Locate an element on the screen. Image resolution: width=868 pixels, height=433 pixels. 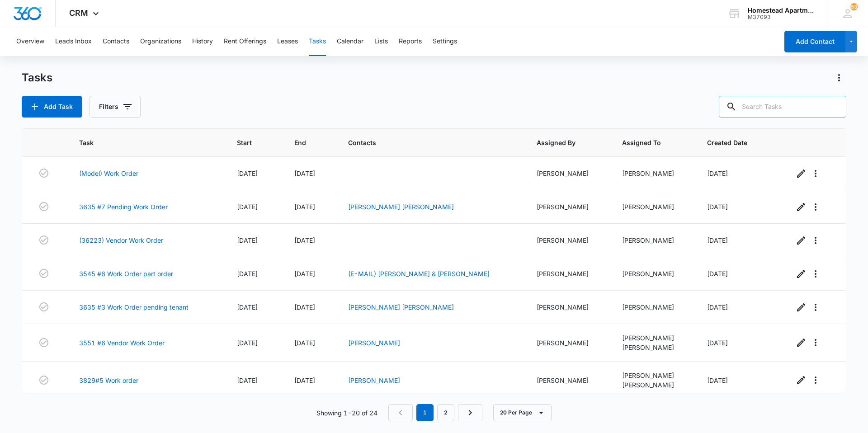
a: Page 2 is located at coordinates (446, 412).